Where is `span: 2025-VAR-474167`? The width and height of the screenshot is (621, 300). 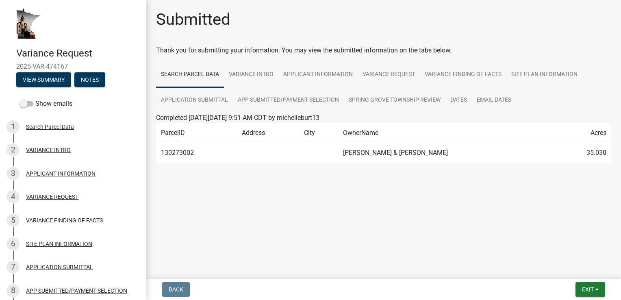 span: 2025-VAR-474167 is located at coordinates (73, 66).